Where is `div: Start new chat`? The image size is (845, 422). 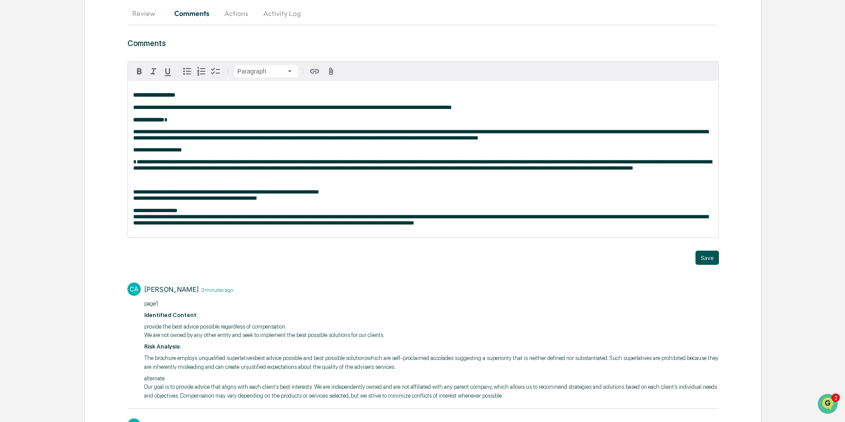
div: Start new chat is located at coordinates (92, 72).